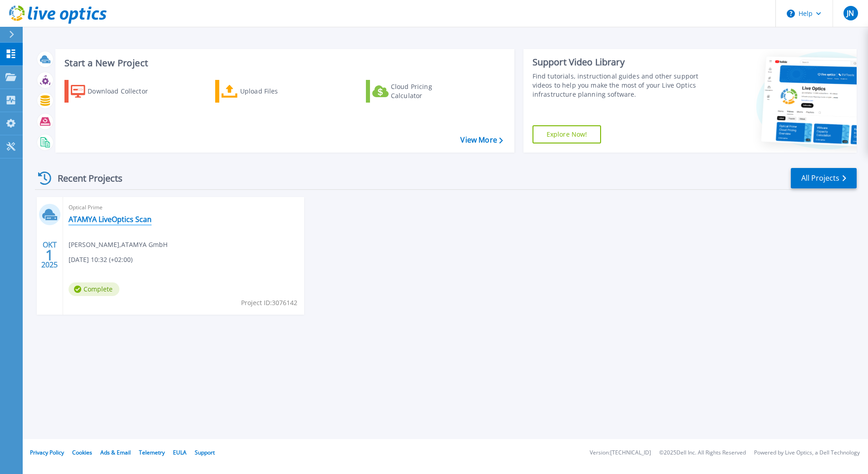 The image size is (868, 474). Describe the element at coordinates (284, 63) in the screenshot. I see `h3: Start a New Project` at that location.